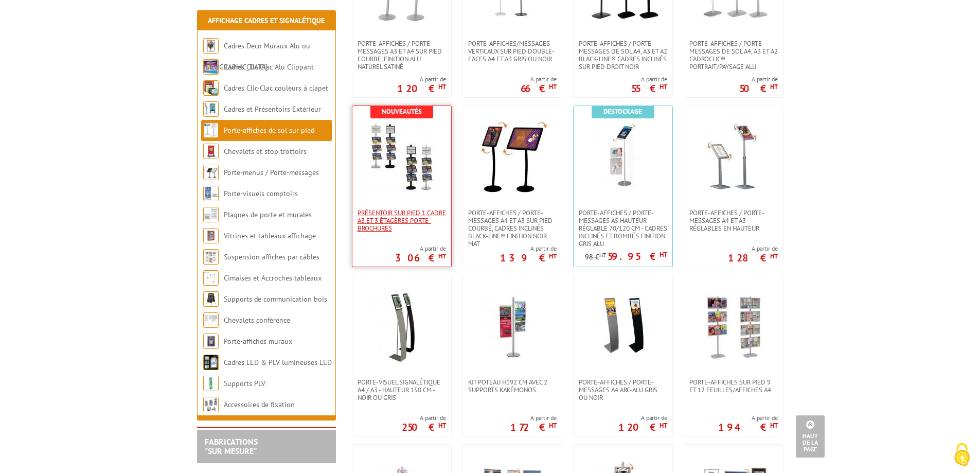 The height and width of the screenshot is (473, 980). What do you see at coordinates (623, 55) in the screenshot?
I see `span: Porte-affiches / Porte-messages de sol A4, A3 et A2 Black-Line® cadres inclinés sur Pied Droit Noir` at bounding box center [623, 55].